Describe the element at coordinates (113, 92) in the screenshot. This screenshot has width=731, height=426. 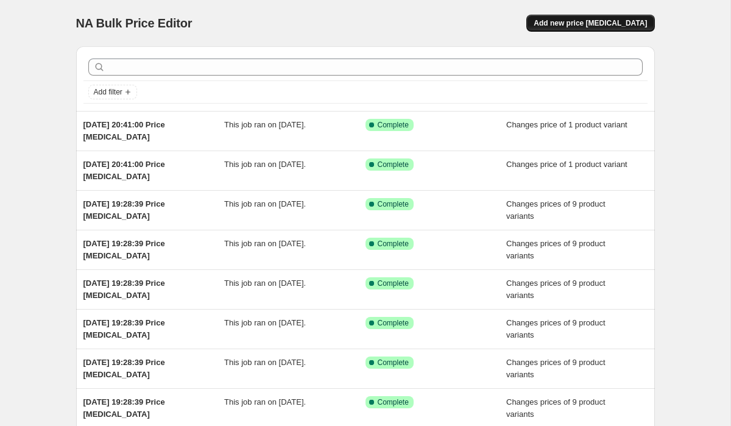
I see `button: Add filter` at that location.